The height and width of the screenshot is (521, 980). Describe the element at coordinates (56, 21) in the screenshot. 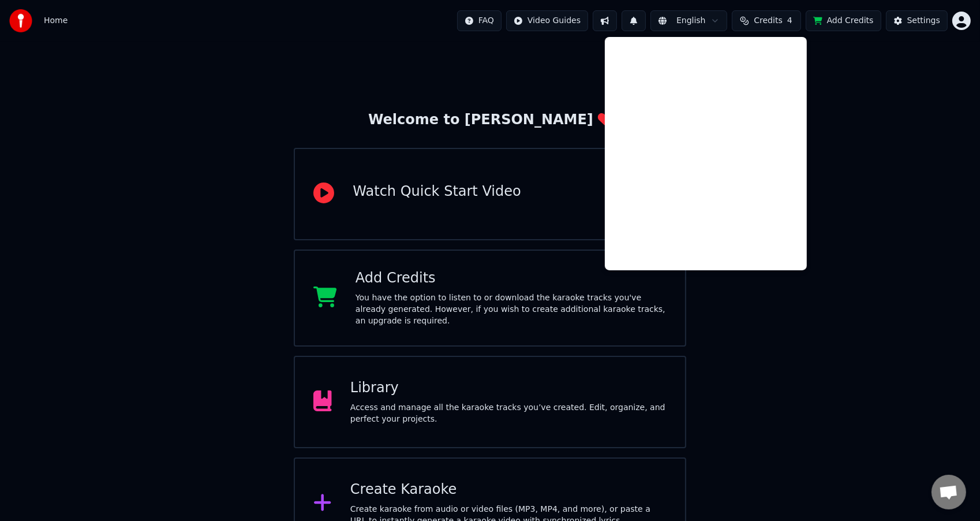

I see `nav: breadcrumb` at that location.